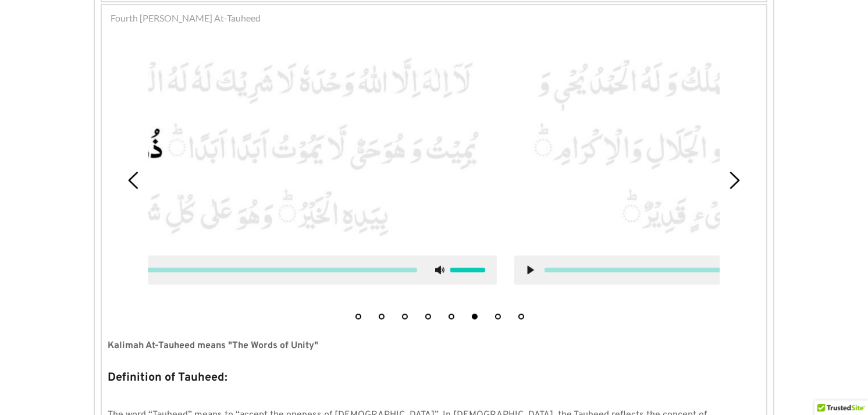  Describe the element at coordinates (359, 317) in the screenshot. I see `button: 1 of 8` at that location.